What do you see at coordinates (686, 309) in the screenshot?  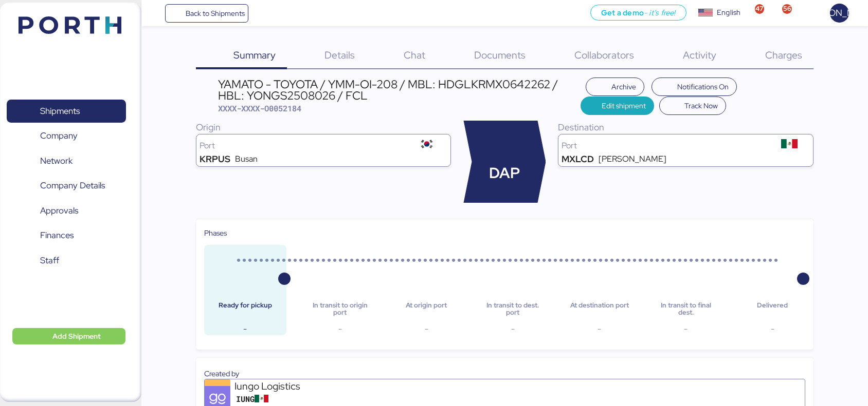 I see `div: In transit to final dest.` at bounding box center [686, 309].